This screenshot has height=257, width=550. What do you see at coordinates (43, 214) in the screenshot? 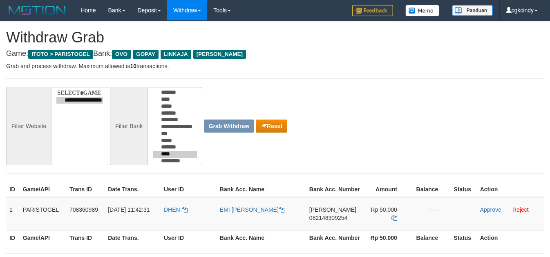
I see `td: PARISTOGEL` at bounding box center [43, 214].